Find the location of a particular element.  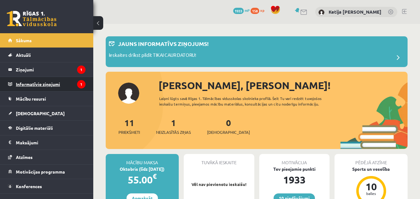

img: Ketija Nikola Kmeta is located at coordinates (322, 12).